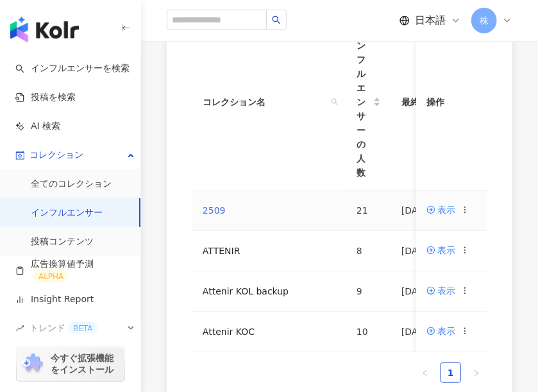 The image size is (538, 392). Describe the element at coordinates (44, 30) in the screenshot. I see `img: logo` at that location.